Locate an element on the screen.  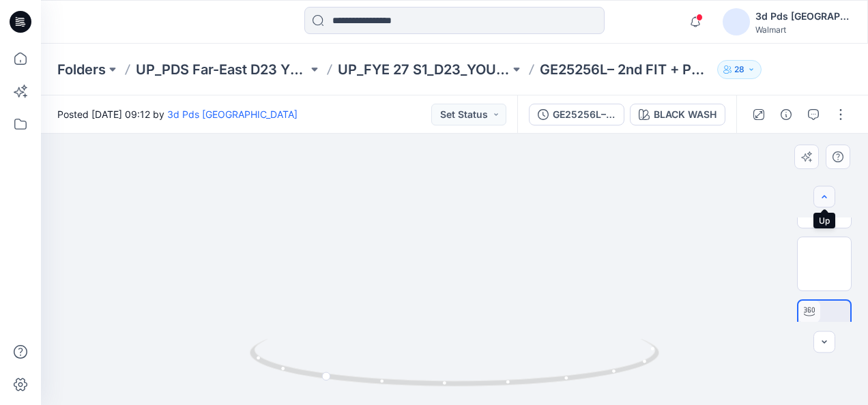
p: UP_PDS Far-East D23 YM's Tops is located at coordinates (222, 69).